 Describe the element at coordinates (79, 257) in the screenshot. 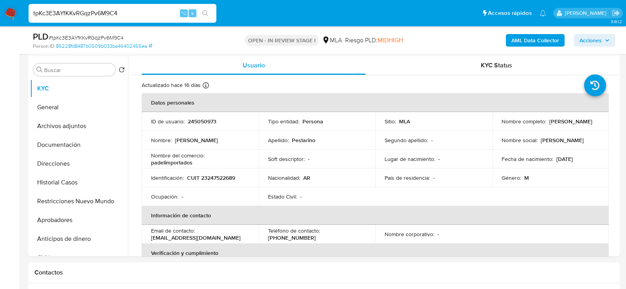

I see `button: CVU` at that location.